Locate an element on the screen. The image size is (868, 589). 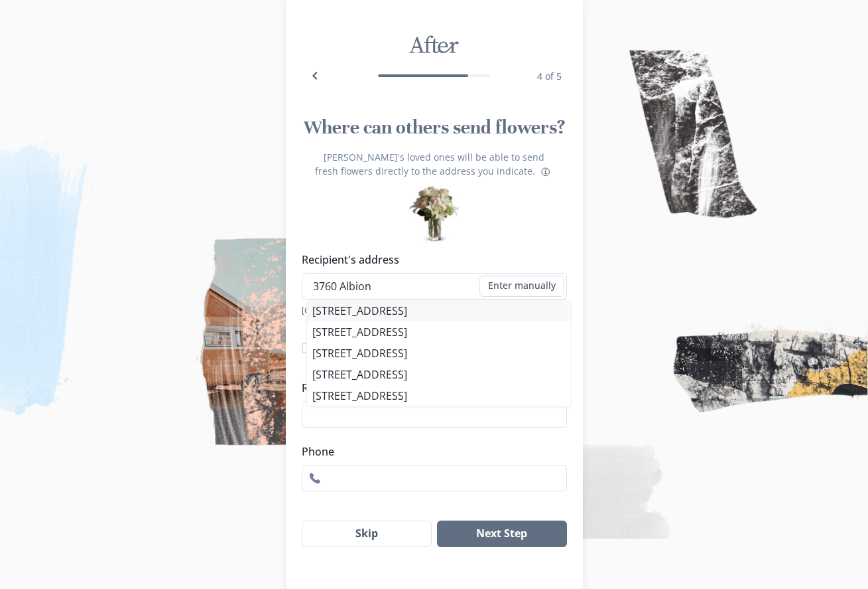
button: Back is located at coordinates (315, 76).